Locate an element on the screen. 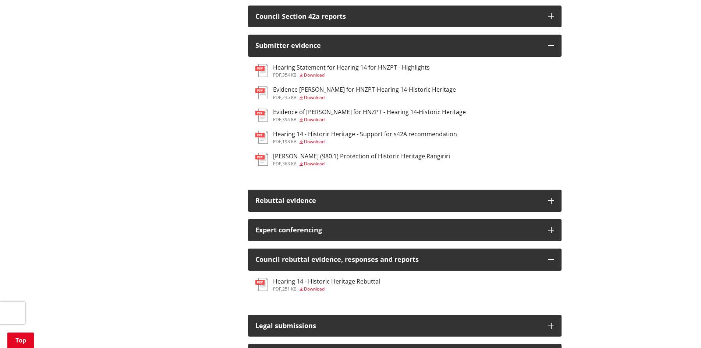 The height and width of the screenshot is (348, 701). button: Submitter evidence is located at coordinates (405, 46).